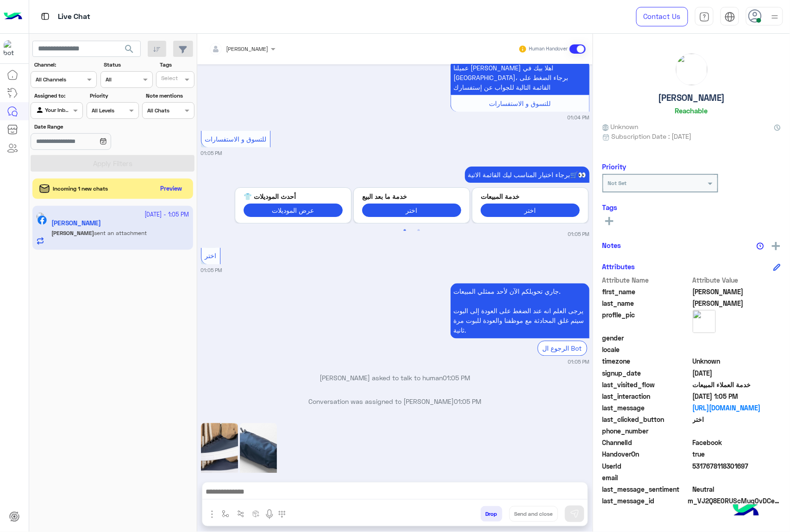  Describe the element at coordinates (734, 501) in the screenshot. I see `span: m_VJ2Q8E0RUScMuq0vDCeLOGjYR0Oc8fE6F6F5mZzzJE-lRZ4nYKT0GT5yezoBQpT3O3M-w1ALx_RyUKAhmcUr4A` at that location.